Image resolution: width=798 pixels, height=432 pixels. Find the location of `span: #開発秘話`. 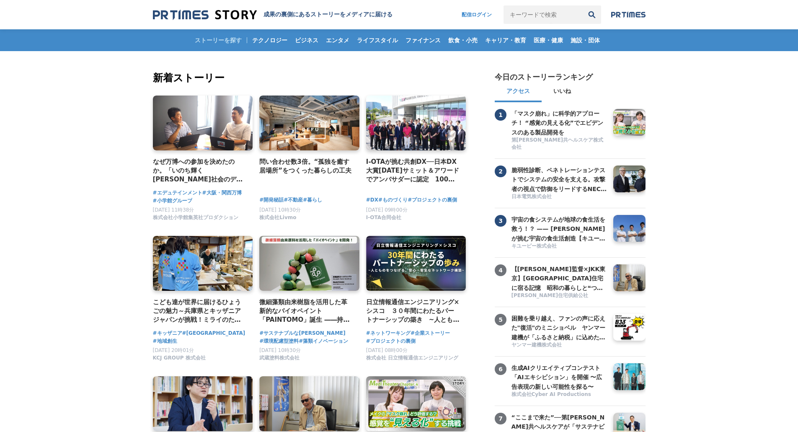

span: #開発秘話 is located at coordinates (271, 200).